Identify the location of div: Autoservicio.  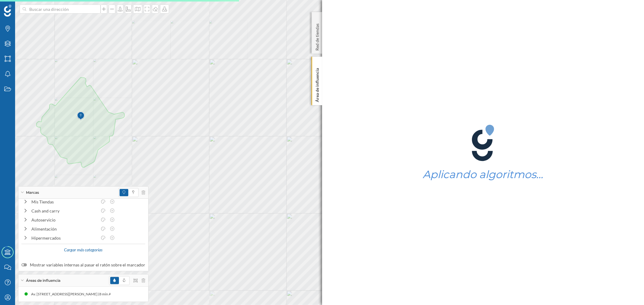
(64, 220).